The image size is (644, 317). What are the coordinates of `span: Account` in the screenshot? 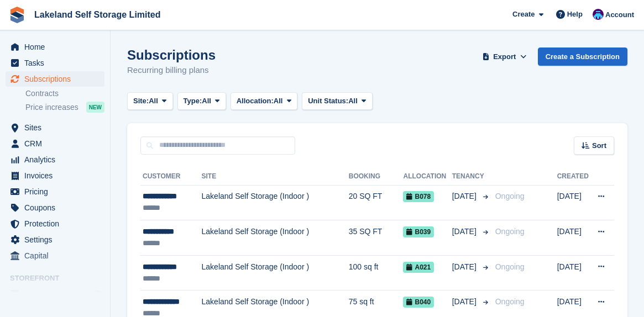 It's located at (619, 15).